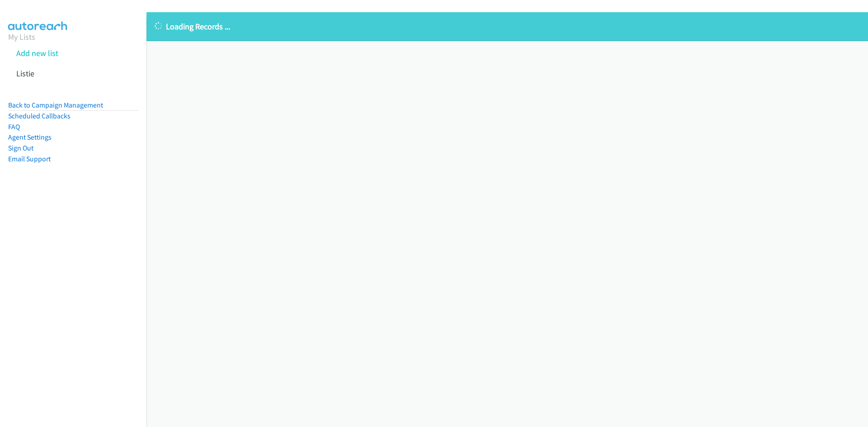  I want to click on a: Listie, so click(25, 73).